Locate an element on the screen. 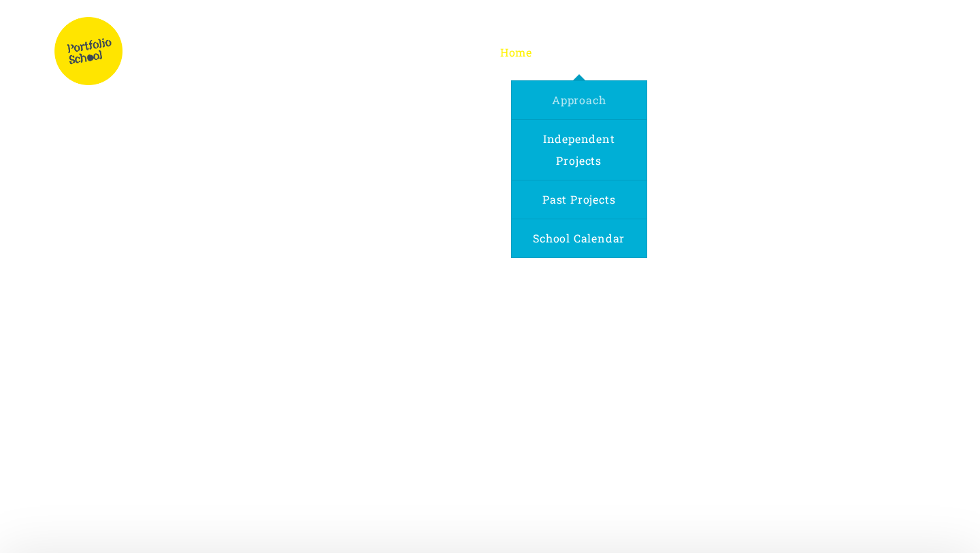 This screenshot has height=553, width=980. p: Our hands-on approach enables students to problem-solve, iterate, take risks, inquire, innovate, ... is located at coordinates (490, 391).